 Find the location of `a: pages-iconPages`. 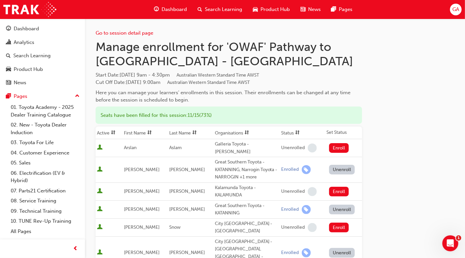

a: pages-iconPages is located at coordinates (342, 9).